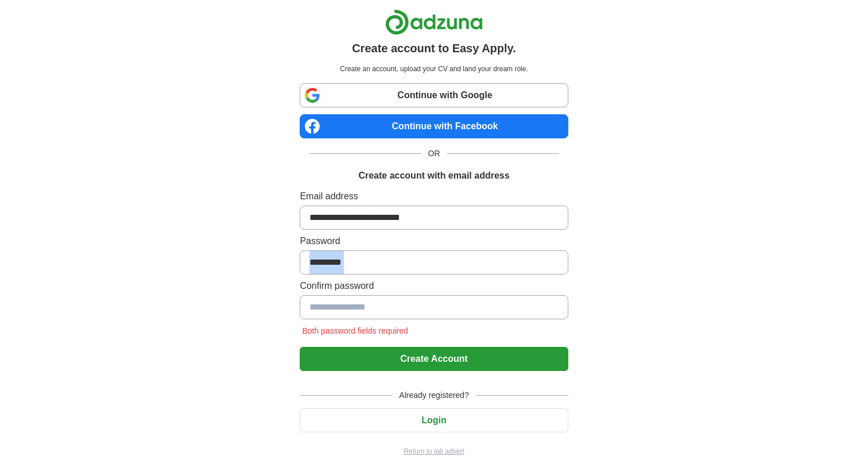 The image size is (868, 460). I want to click on span: OR, so click(434, 154).